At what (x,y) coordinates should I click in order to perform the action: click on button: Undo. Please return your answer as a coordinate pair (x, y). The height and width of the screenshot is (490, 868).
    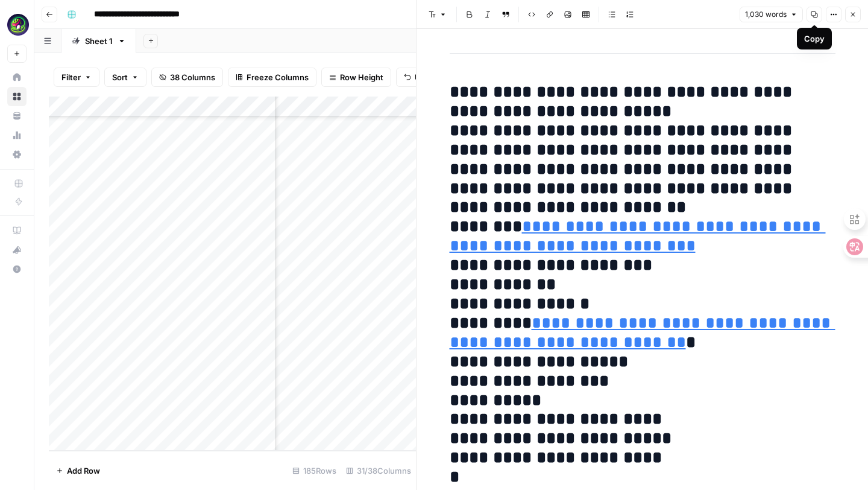
    Looking at the image, I should click on (419, 77).